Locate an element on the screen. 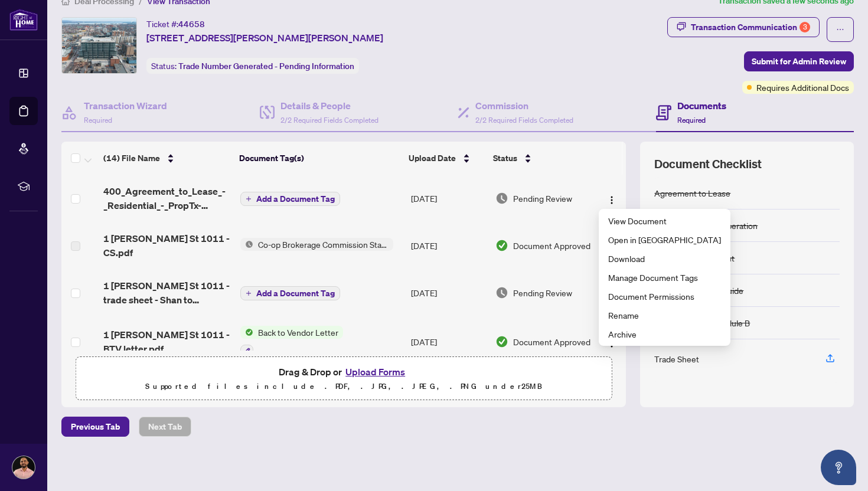 The height and width of the screenshot is (491, 868). button: Previous Tab is located at coordinates (95, 426).